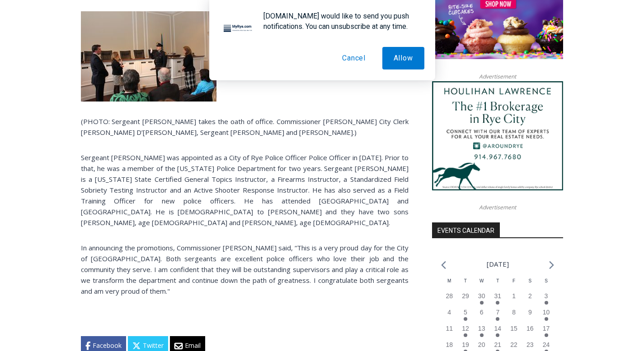 The image size is (644, 351). Describe the element at coordinates (514, 281) in the screenshot. I see `span: F` at that location.